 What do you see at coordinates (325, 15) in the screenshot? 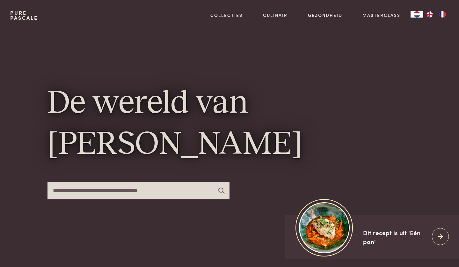
I see `a: Gezondheid` at bounding box center [325, 15].